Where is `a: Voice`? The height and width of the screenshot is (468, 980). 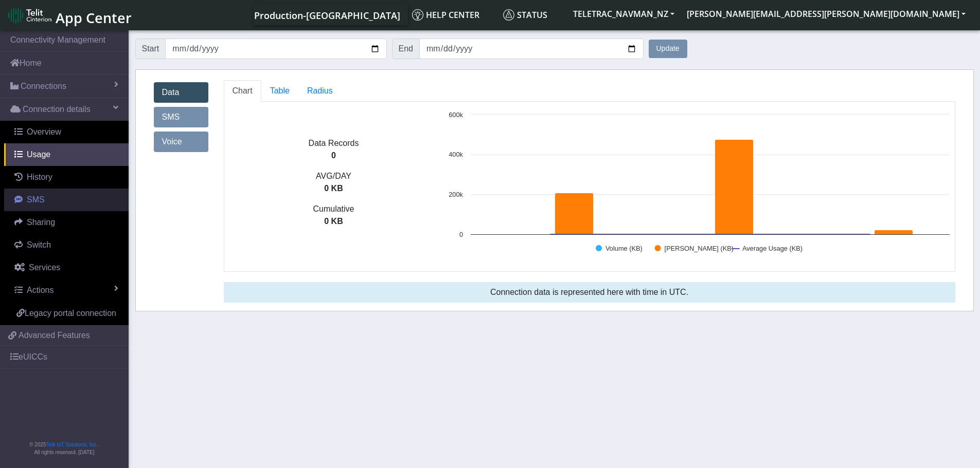 a: Voice is located at coordinates (181, 142).